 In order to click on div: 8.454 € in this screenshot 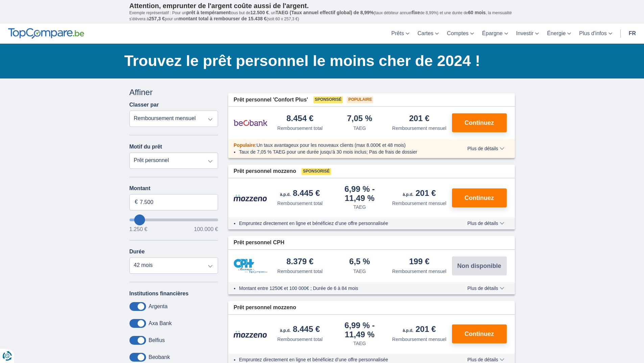, I will do `click(299, 119)`.